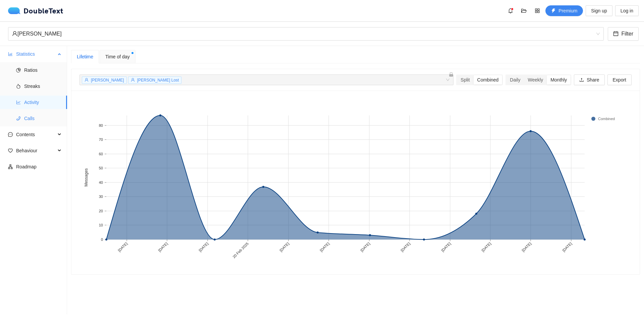  Describe the element at coordinates (465, 80) in the screenshot. I see `div: Split` at that location.